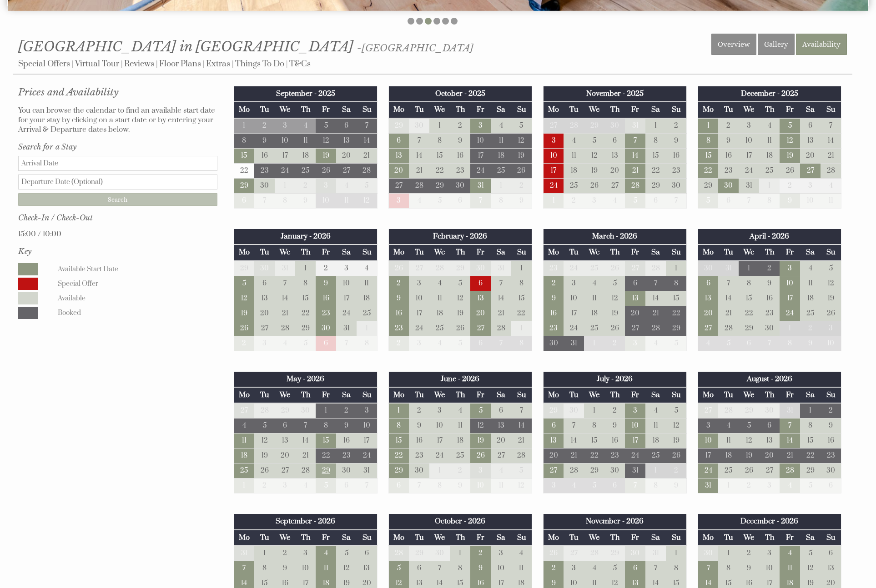 The width and height of the screenshot is (876, 588). Describe the element at coordinates (300, 64) in the screenshot. I see `a: T&Cs` at that location.